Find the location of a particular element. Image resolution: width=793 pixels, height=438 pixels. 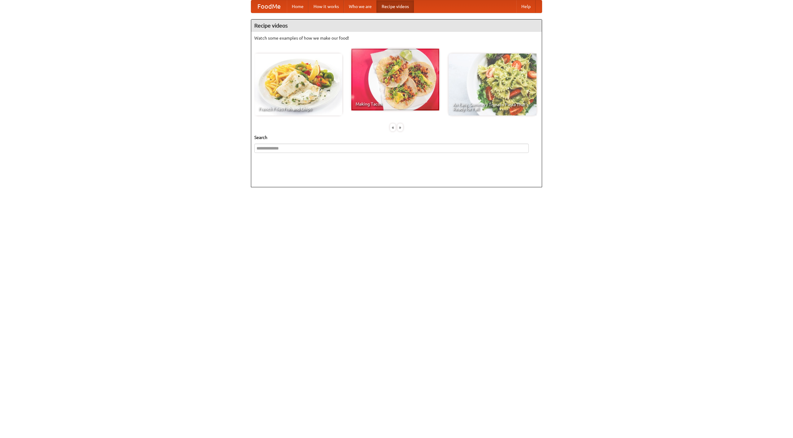

a: How it works is located at coordinates (326, 7).